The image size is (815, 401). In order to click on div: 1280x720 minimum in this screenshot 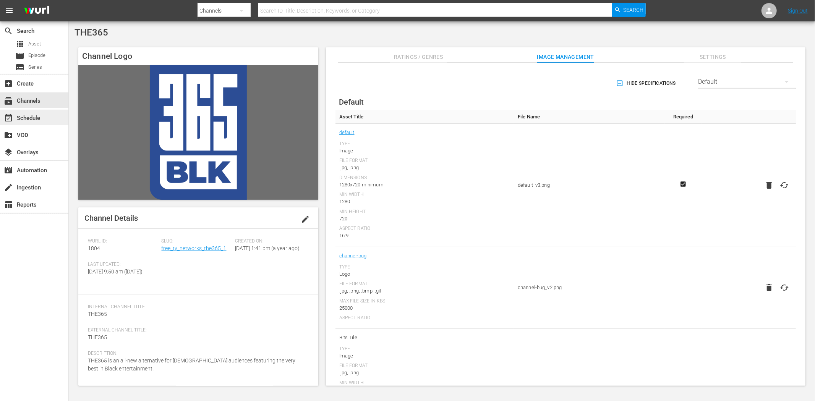, I will do `click(425, 185)`.